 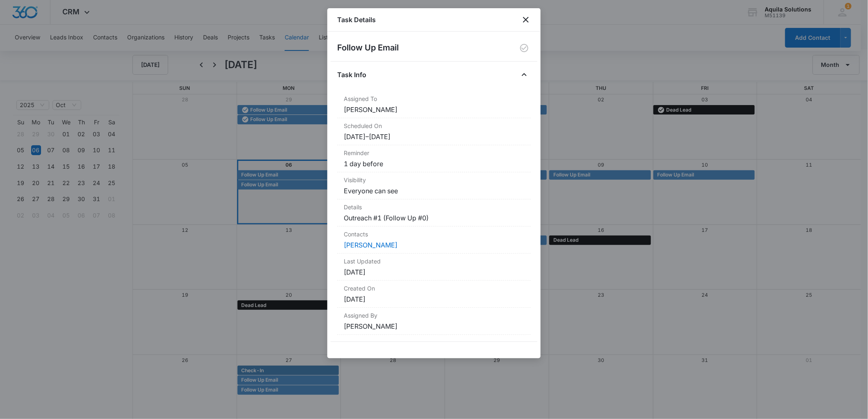 I want to click on dt: Reminder, so click(x=434, y=152).